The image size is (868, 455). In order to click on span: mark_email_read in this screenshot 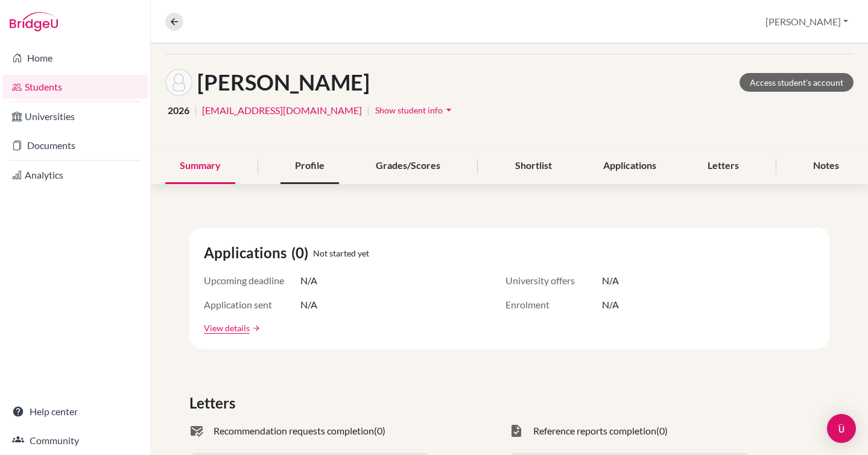, I will do `click(197, 431)`.